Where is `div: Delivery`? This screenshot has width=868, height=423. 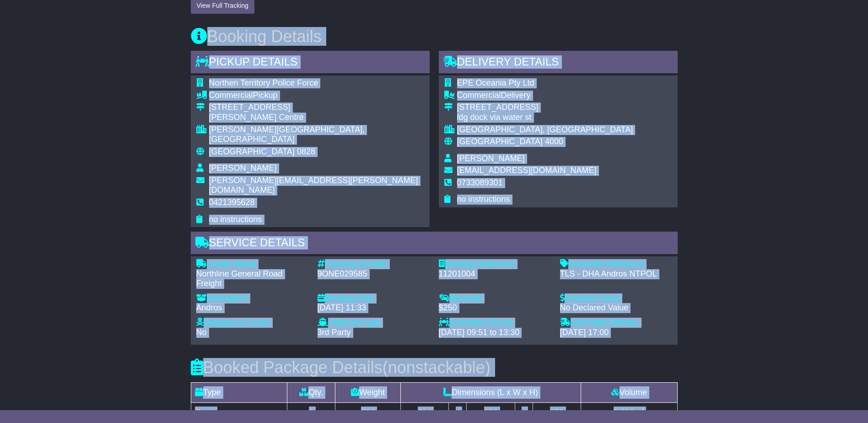
div: Delivery is located at coordinates (545, 96).